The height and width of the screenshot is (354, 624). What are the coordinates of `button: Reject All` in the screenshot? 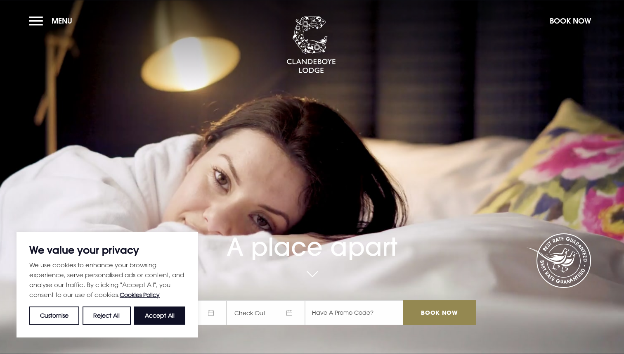 It's located at (106, 315).